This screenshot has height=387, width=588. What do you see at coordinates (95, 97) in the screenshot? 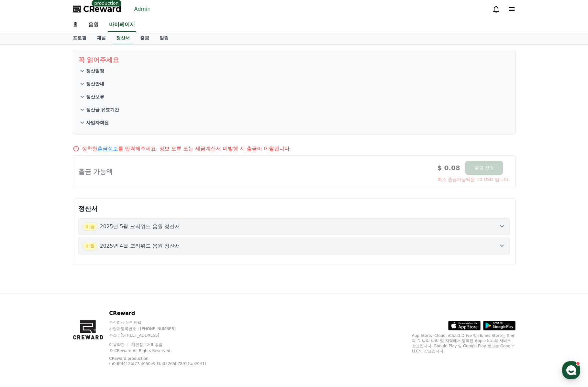
I see `p: 정산보류` at bounding box center [95, 97].